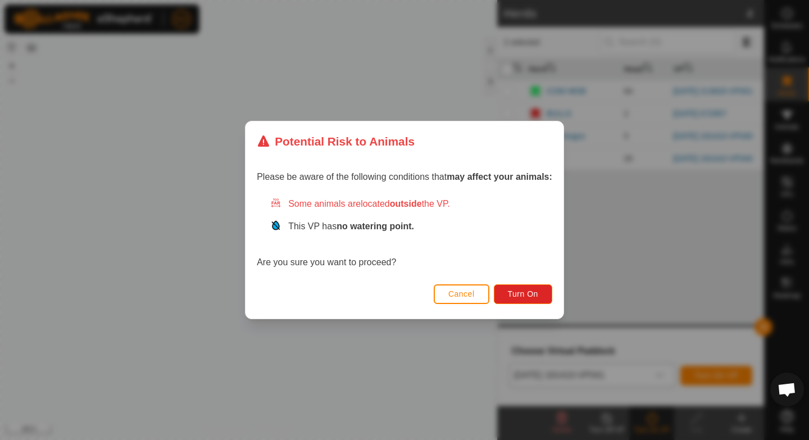 This screenshot has height=440, width=809. I want to click on strong: outside, so click(406, 203).